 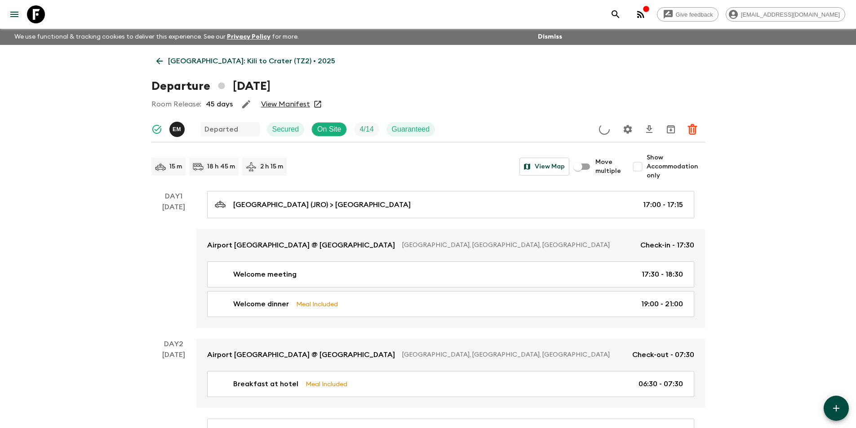 I want to click on p: Breakfast at hotel, so click(x=266, y=384).